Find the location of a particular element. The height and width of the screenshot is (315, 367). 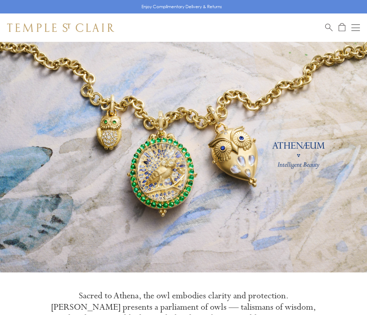

p: Enjoy Complimentary Delivery & Returns is located at coordinates (182, 7).